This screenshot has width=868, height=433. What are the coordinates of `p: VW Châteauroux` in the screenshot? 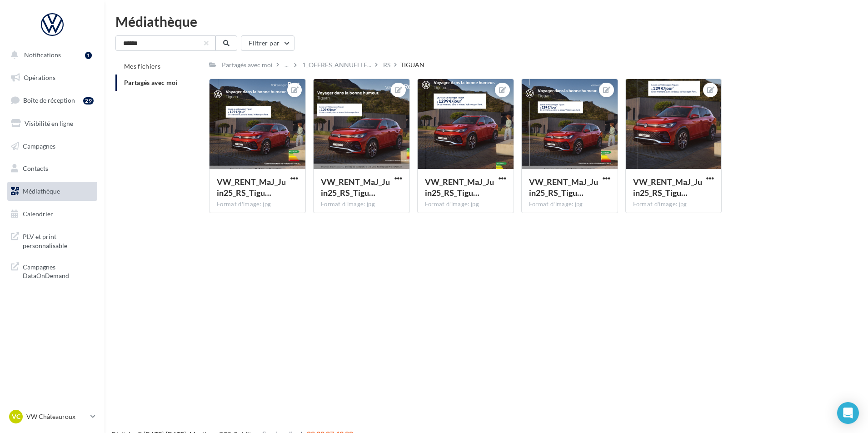 It's located at (56, 417).